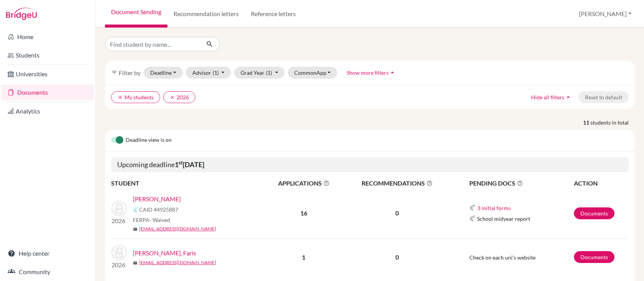  Describe the element at coordinates (181, 162) in the screenshot. I see `sup: st` at that location.